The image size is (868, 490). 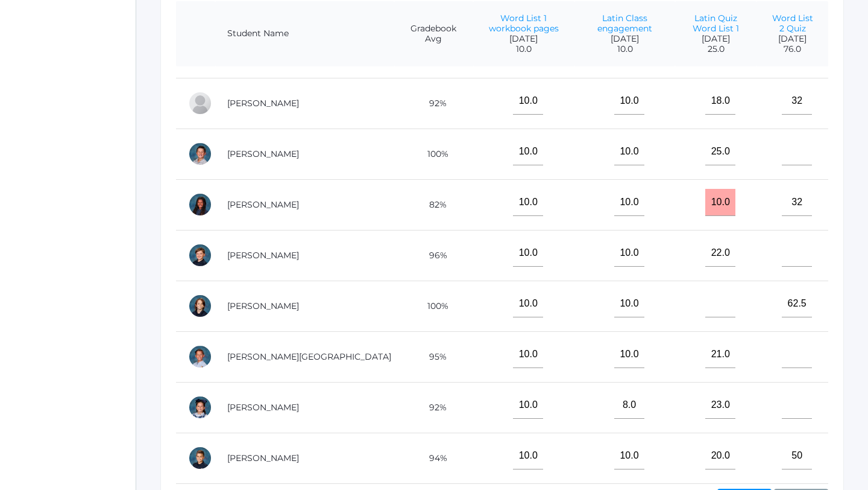 I want to click on div: Preston Veenendaal, so click(x=200, y=357).